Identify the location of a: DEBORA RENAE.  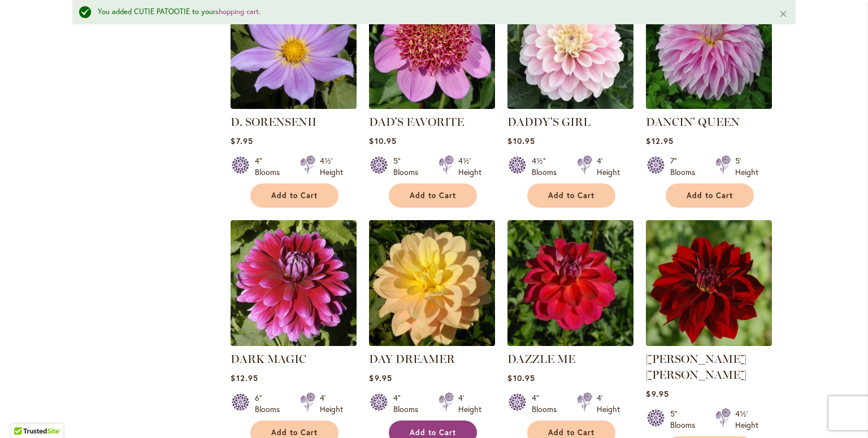
(709, 343).